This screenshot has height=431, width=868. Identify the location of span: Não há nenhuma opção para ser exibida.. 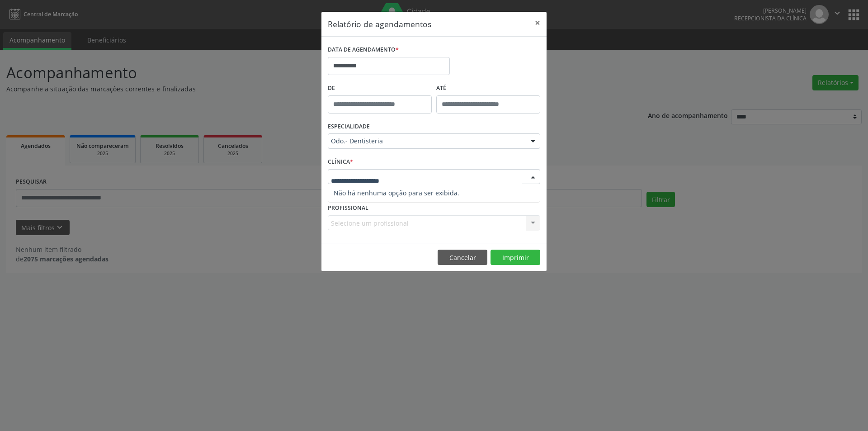
(434, 193).